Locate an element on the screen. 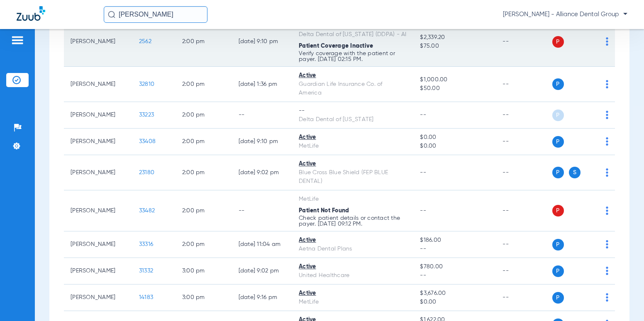 This screenshot has height=321, width=644. span: Patient Coverage Inactive is located at coordinates (336, 46).